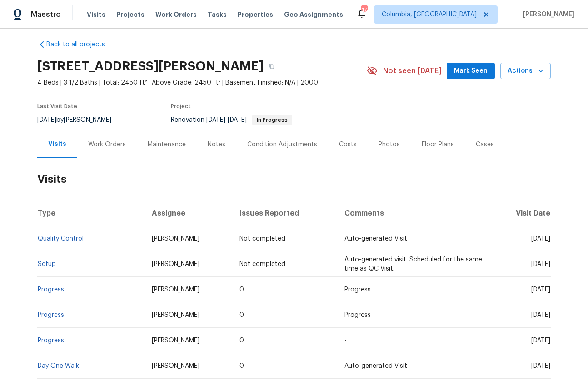  What do you see at coordinates (525, 71) in the screenshot?
I see `span: Actions` at bounding box center [525, 71].